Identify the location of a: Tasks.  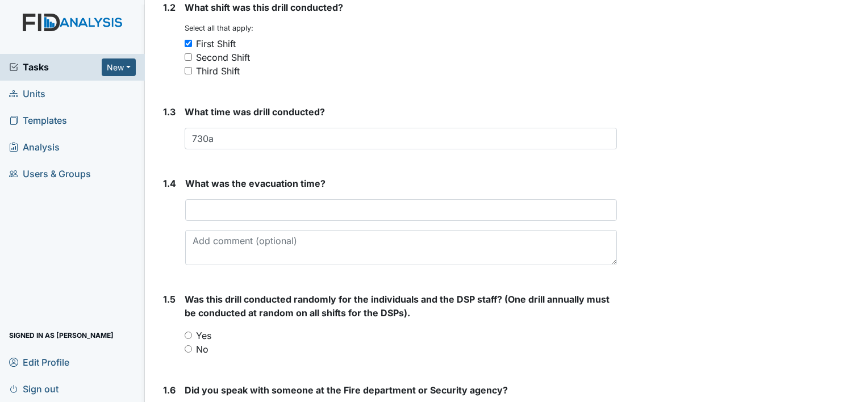
(55, 67).